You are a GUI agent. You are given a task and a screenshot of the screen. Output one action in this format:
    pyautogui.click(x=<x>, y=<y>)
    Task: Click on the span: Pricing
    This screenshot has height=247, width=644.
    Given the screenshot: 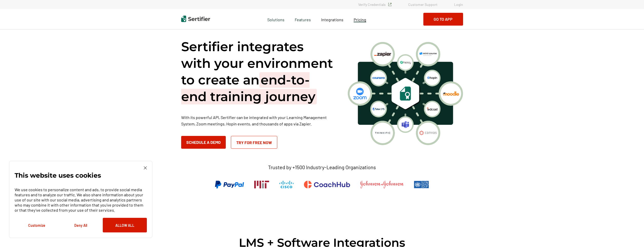 What is the action you would take?
    pyautogui.click(x=360, y=19)
    